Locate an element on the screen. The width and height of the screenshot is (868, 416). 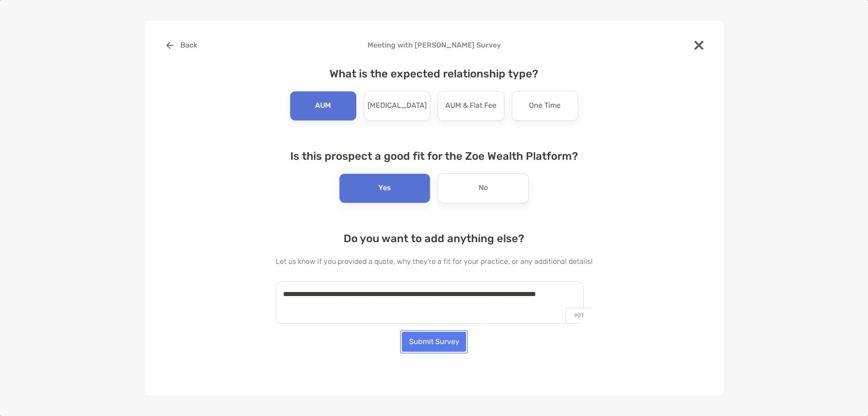
p: 907 is located at coordinates (578, 315).